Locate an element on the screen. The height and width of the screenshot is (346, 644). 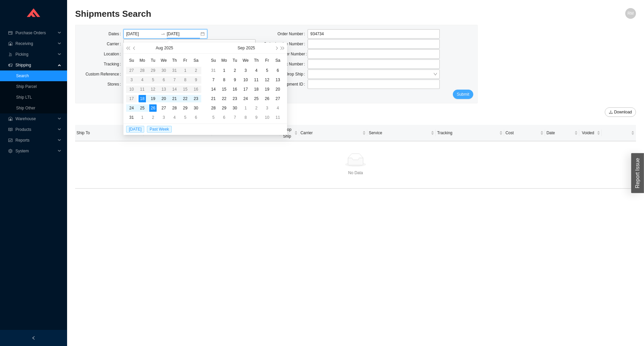
div: 22 is located at coordinates (185, 99).